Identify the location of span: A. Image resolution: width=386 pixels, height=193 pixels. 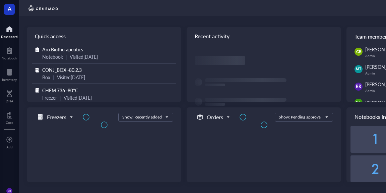
(9, 8).